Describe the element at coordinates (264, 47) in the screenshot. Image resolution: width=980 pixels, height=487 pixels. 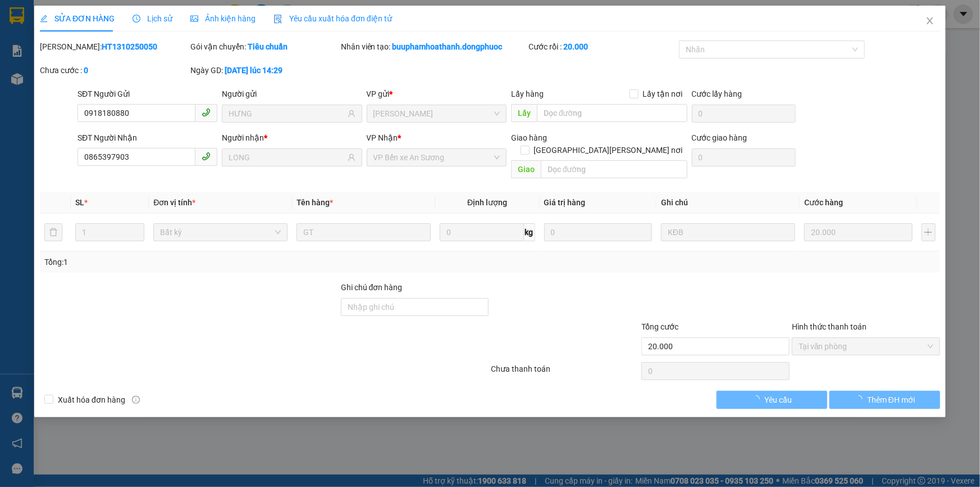
I see `div: Gói vận chuyển:` at that location.